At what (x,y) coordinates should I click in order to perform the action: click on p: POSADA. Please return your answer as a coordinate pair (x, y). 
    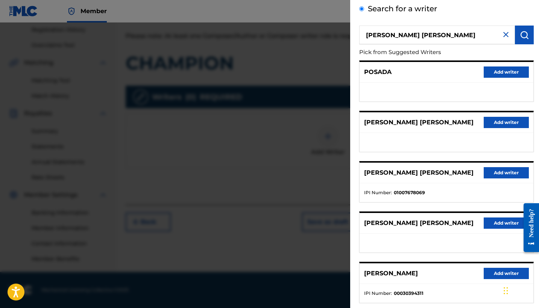
    Looking at the image, I should click on (378, 72).